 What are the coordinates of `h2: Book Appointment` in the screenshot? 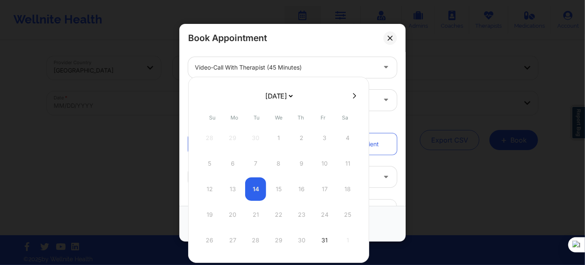 It's located at (227, 38).